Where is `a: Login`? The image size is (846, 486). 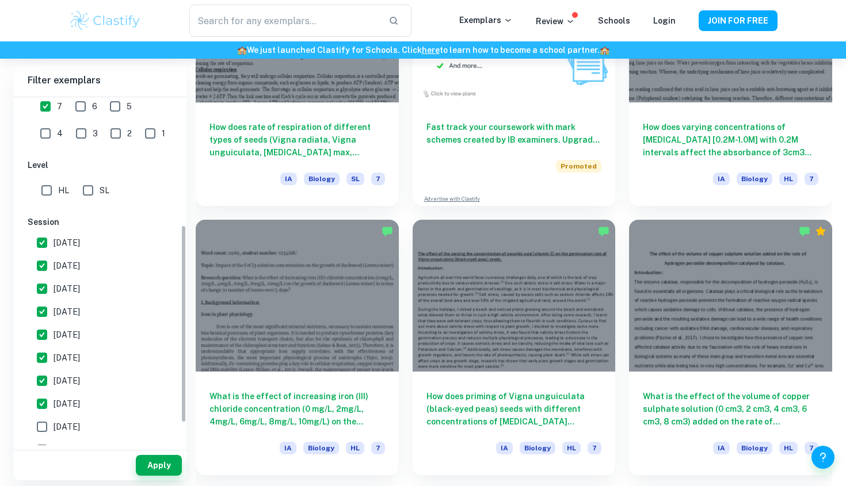 a: Login is located at coordinates (664, 21).